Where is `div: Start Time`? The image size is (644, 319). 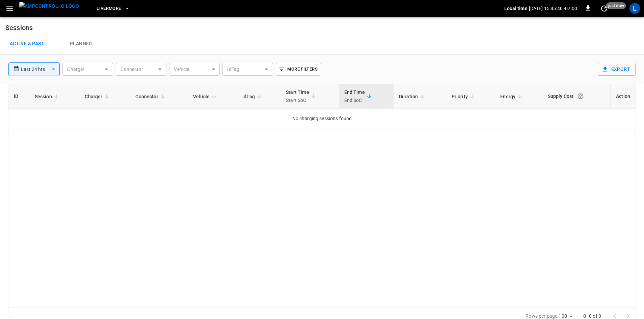
div: Start Time is located at coordinates (297, 96).